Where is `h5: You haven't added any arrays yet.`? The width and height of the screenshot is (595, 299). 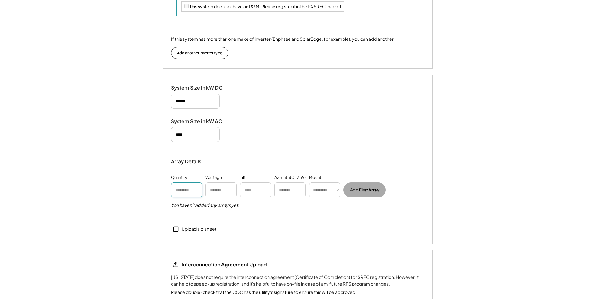
h5: You haven't added any arrays yet. is located at coordinates (205, 205).